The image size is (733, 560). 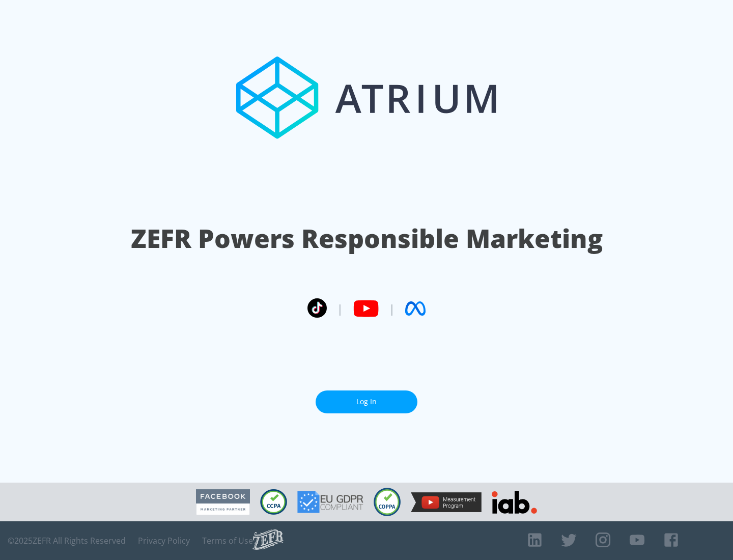 What do you see at coordinates (366, 238) in the screenshot?
I see `h1: ZEFR Powers Responsible Marketing` at bounding box center [366, 238].